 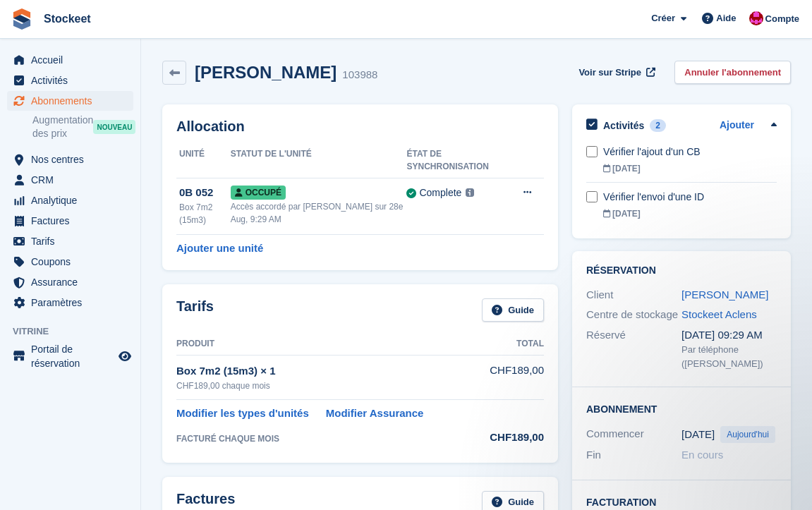 What do you see at coordinates (736, 125) in the screenshot?
I see `a: Ajouter` at bounding box center [736, 125].